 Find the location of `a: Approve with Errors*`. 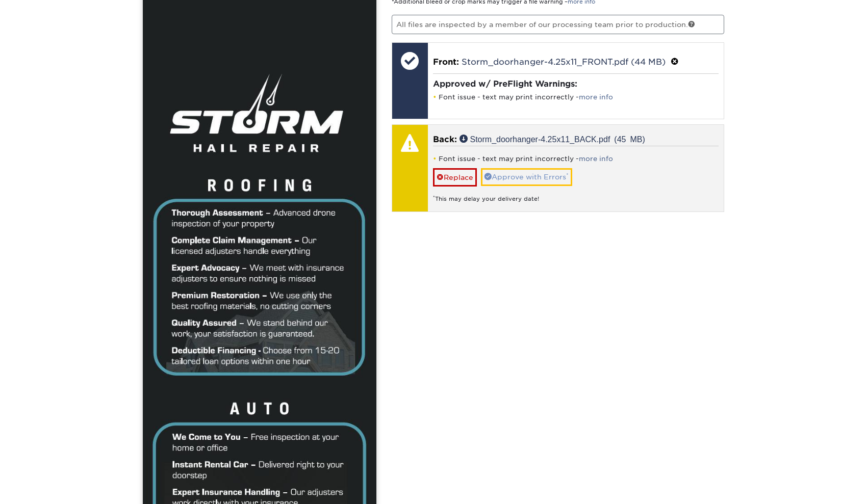

a: Approve with Errors* is located at coordinates (526, 177).